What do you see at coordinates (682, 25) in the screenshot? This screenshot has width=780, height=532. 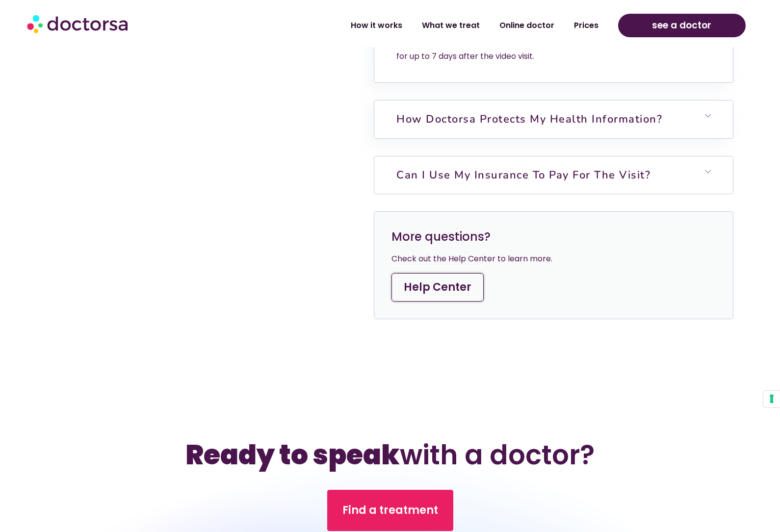 I see `span: see a doctor` at bounding box center [682, 25].